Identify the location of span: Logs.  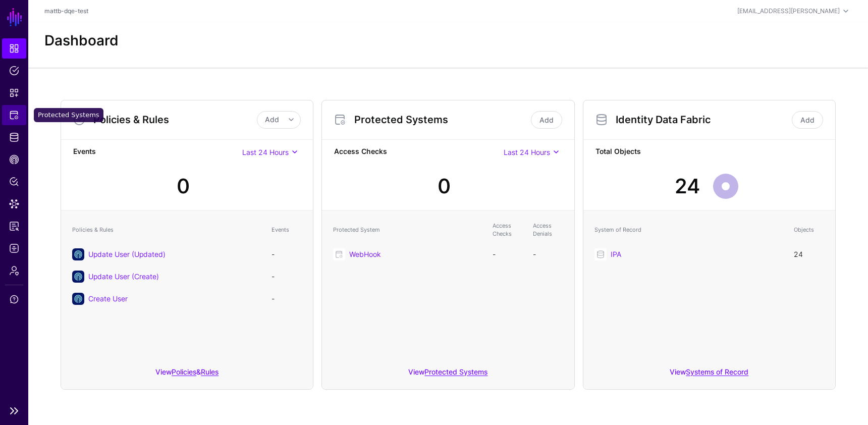
(14, 249).